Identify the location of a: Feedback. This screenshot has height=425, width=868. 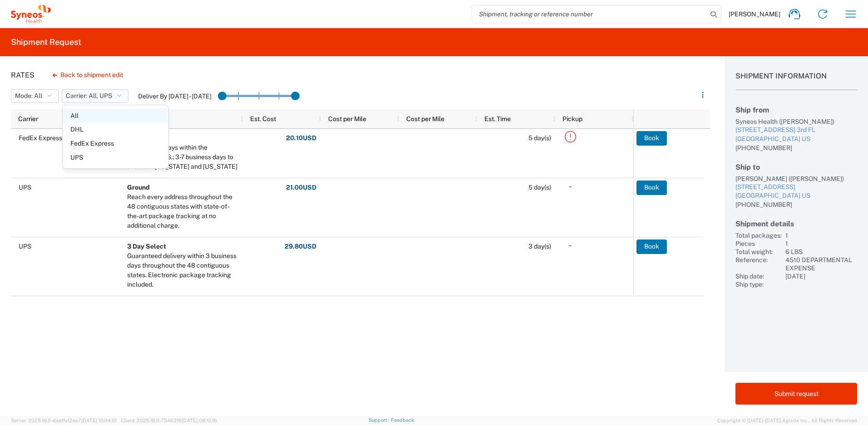
(402, 420).